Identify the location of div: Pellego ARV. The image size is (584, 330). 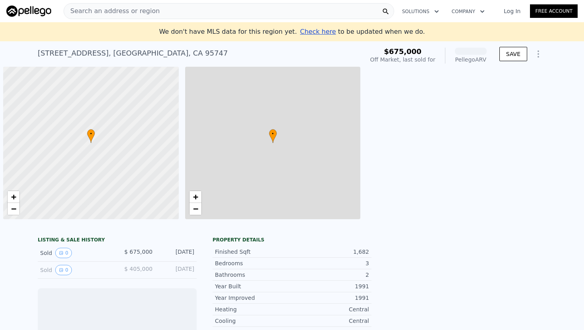
(471, 60).